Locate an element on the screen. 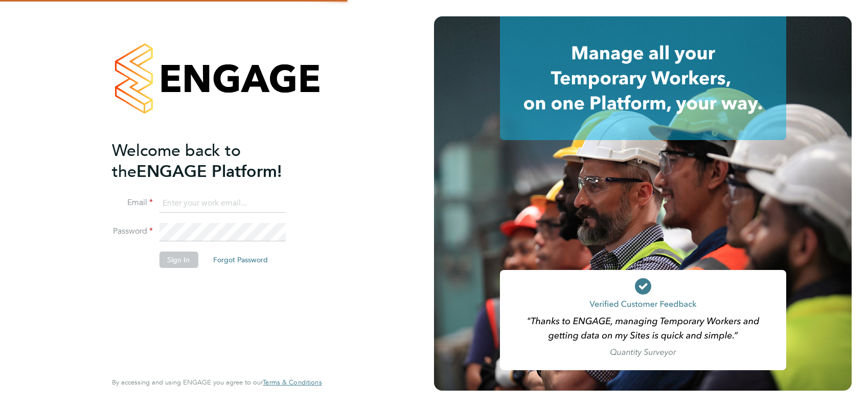 This screenshot has width=868, height=407. h2: ENGAGE Platform! is located at coordinates (212, 161).